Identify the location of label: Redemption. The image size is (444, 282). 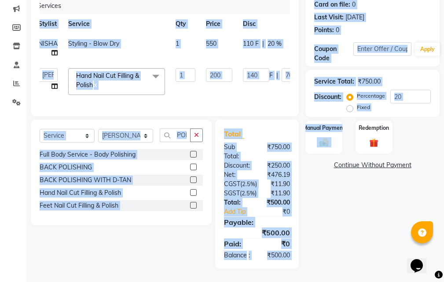
(374, 128).